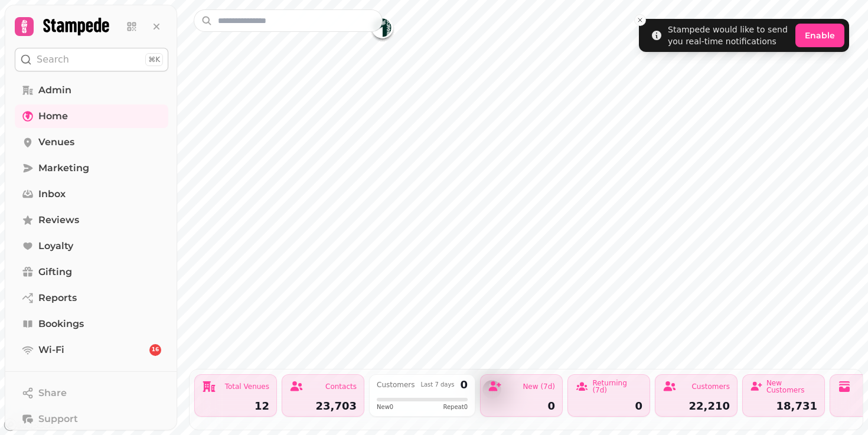  What do you see at coordinates (52, 195) in the screenshot?
I see `span: Inbox` at bounding box center [52, 195].